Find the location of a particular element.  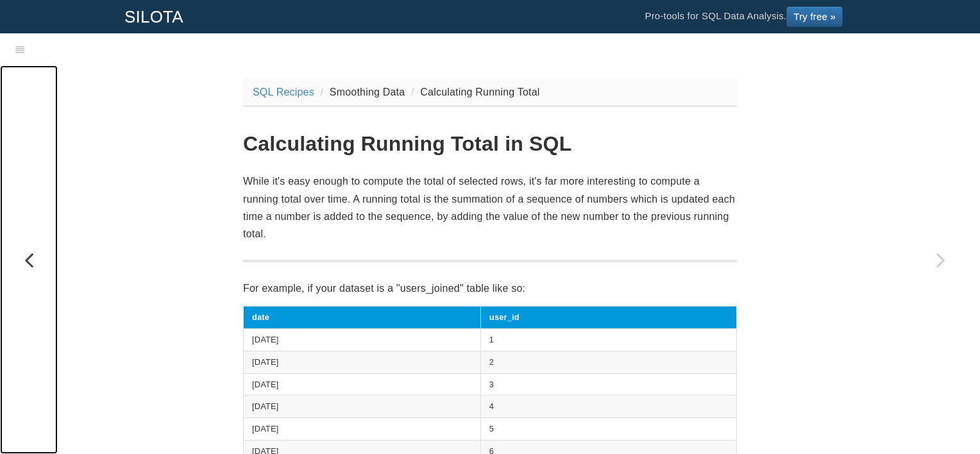

li: Pro-tools for SQL Data Analysis. is located at coordinates (743, 16).